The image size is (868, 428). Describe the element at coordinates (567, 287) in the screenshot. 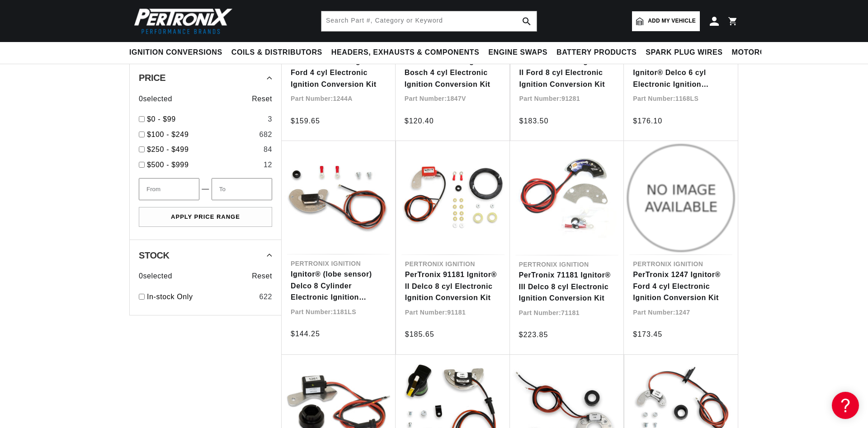

I see `a: PerTronix 71181 Ignitor® III Delco 8 cyl Electronic Ignition Conversion Kit` at that location.